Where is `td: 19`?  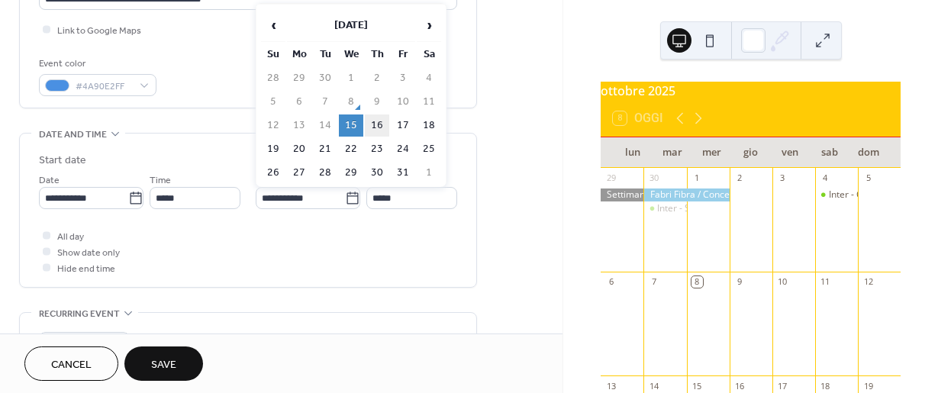
td: 19 is located at coordinates (273, 149).